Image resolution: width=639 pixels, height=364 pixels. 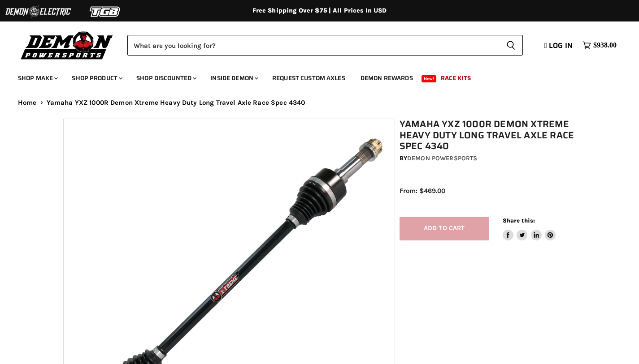 I want to click on a: Request Custom Axles, so click(x=309, y=78).